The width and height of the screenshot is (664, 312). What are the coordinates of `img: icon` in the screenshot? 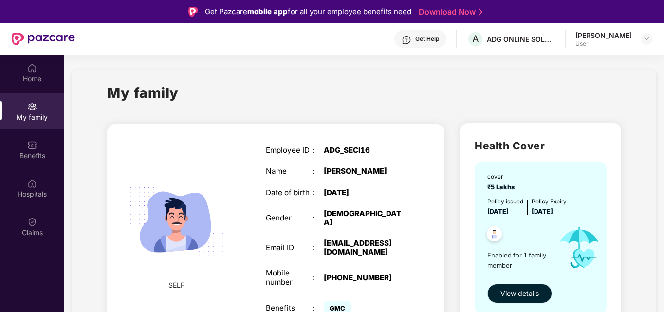 It's located at (579, 247).